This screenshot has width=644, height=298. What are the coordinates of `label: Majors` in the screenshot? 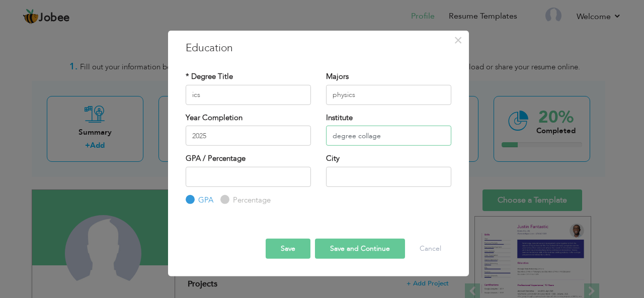 It's located at (337, 77).